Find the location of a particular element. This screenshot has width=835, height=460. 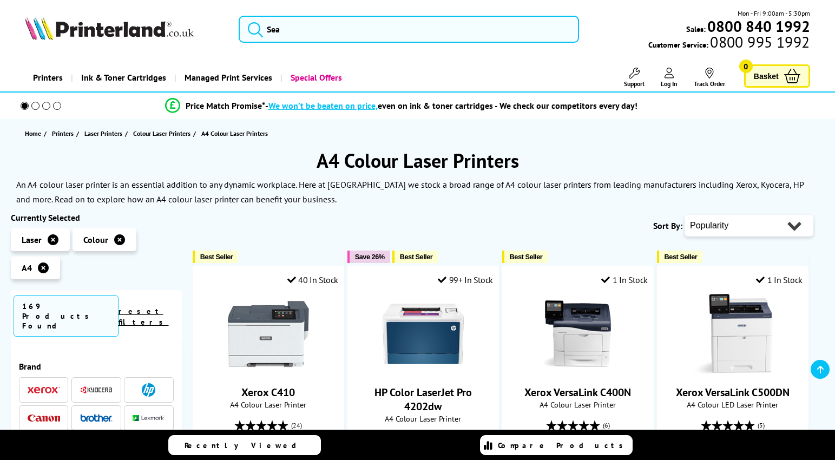

b: 0800 840 1992 is located at coordinates (759, 26).